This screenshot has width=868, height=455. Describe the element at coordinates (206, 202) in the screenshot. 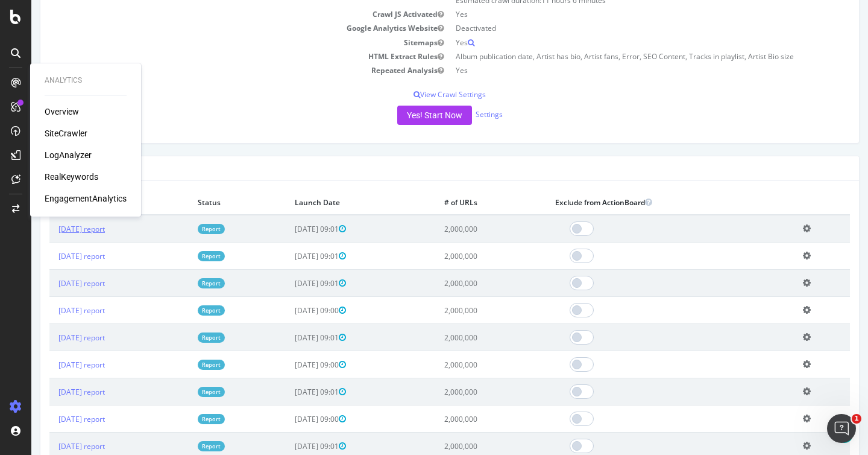

I see `th: Status` at that location.